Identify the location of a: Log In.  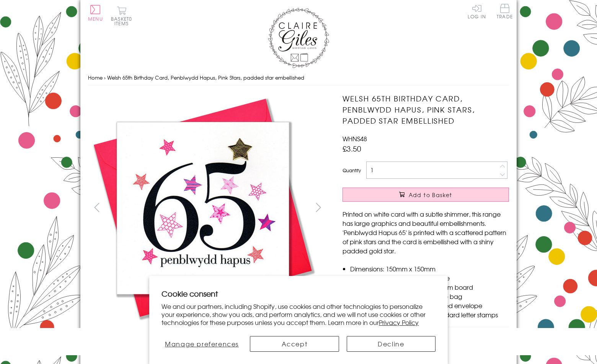
(477, 11).